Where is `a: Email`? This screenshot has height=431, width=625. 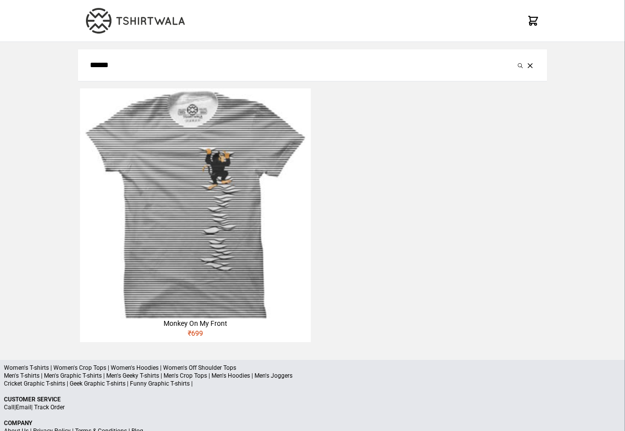
a: Email is located at coordinates (23, 408).